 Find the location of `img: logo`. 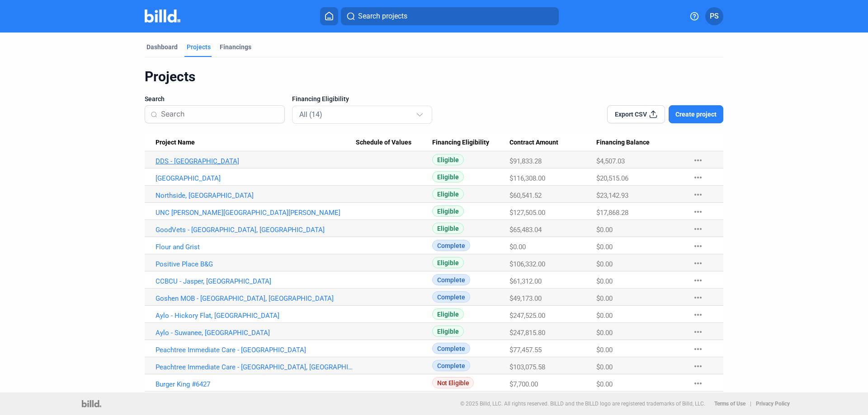

img: logo is located at coordinates (91, 404).